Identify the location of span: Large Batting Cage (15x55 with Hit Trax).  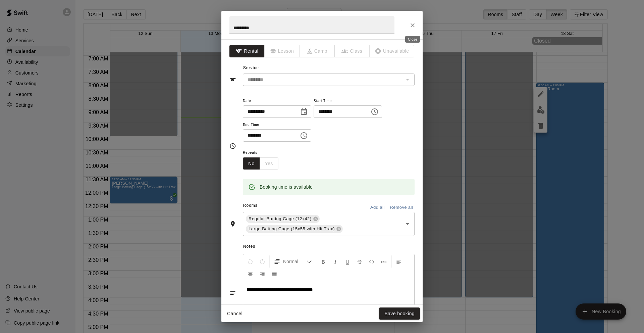
(291, 229).